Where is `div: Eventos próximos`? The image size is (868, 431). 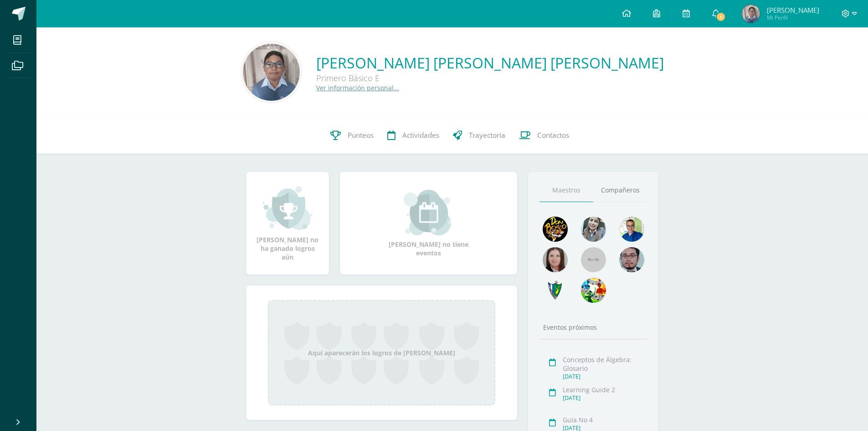
div: Eventos próximos is located at coordinates (593, 327).